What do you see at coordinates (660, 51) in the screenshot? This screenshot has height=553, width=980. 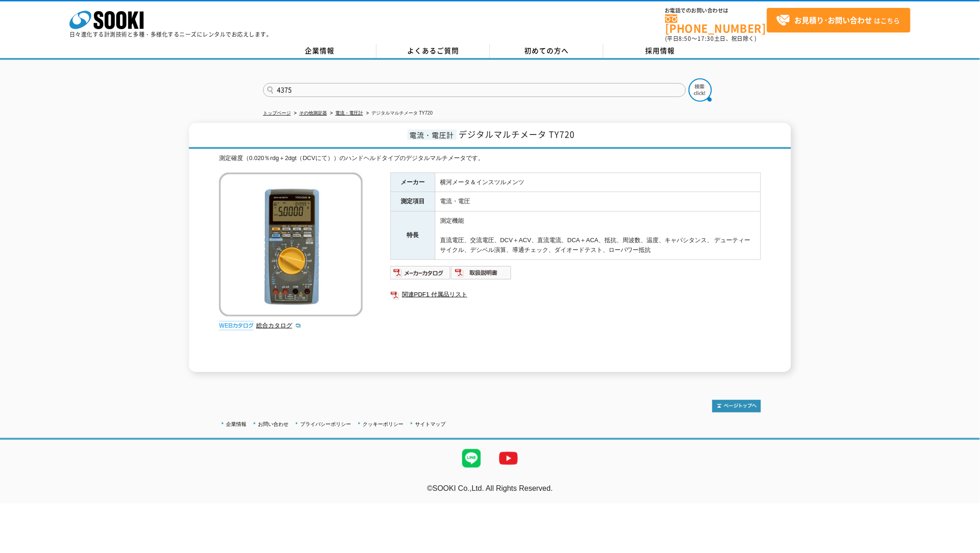 I see `a: 採用情報` at bounding box center [660, 51].